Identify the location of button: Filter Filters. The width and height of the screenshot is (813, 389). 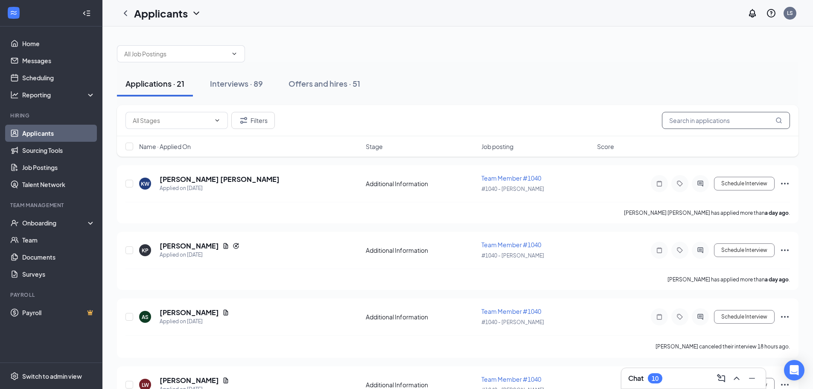
(253, 120).